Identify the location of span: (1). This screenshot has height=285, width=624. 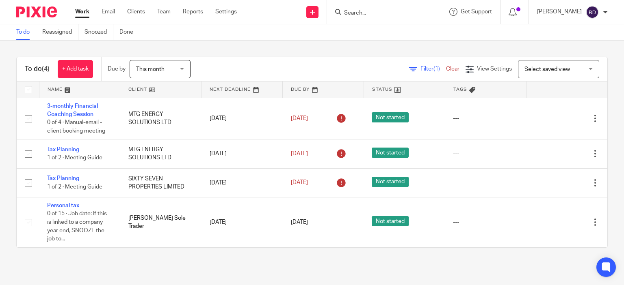
(436, 69).